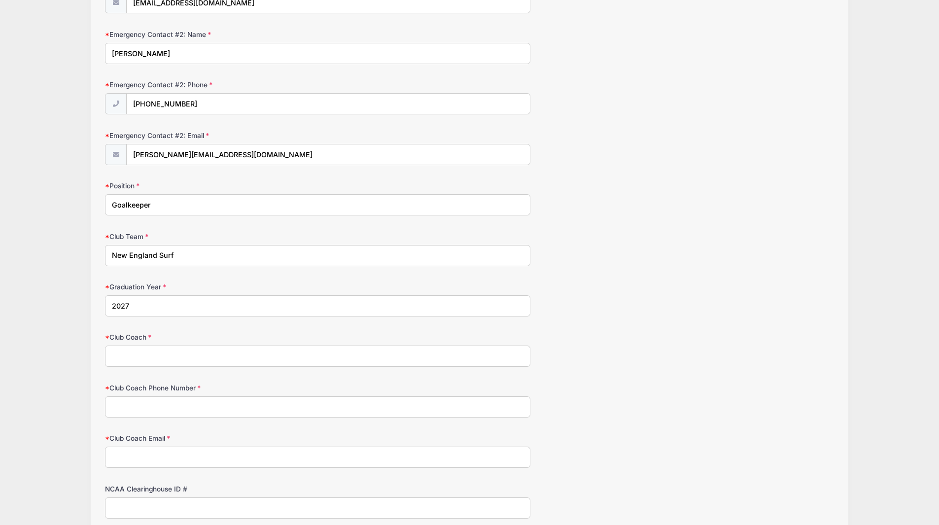  What do you see at coordinates (328, 103) in the screenshot?
I see `input: (xxx) xxx-xxxx` at bounding box center [328, 103].